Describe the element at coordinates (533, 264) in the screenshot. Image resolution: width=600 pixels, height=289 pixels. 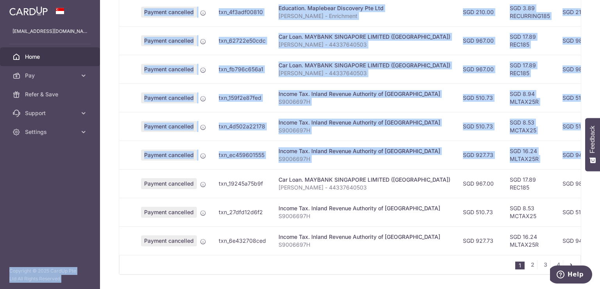
I see `a: 2` at that location.